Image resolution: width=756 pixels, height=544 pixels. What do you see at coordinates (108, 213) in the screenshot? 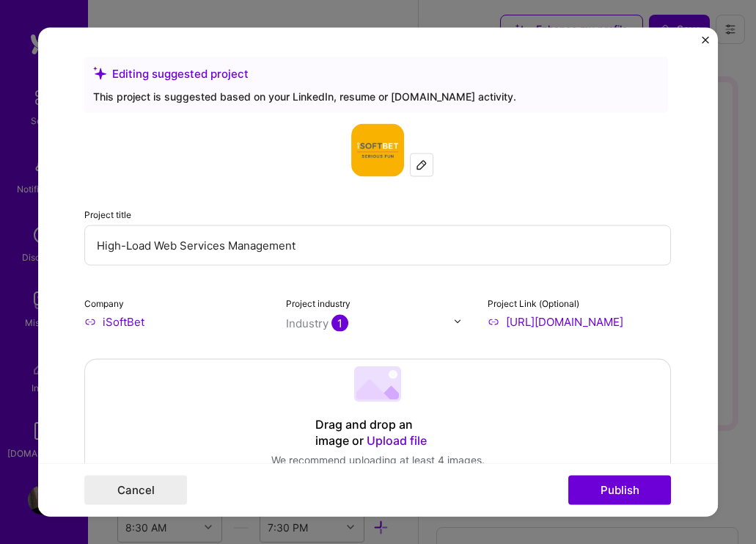
I see `label: Project title` at bounding box center [108, 213].